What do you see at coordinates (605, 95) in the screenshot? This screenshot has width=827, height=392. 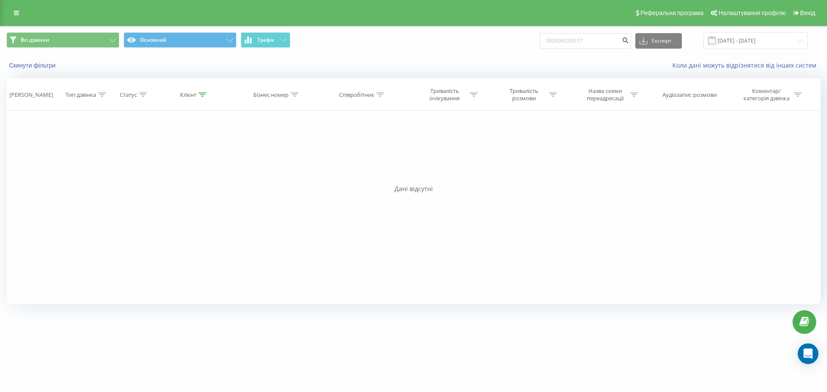 I see `div: Назва схеми переадресації` at bounding box center [605, 95].